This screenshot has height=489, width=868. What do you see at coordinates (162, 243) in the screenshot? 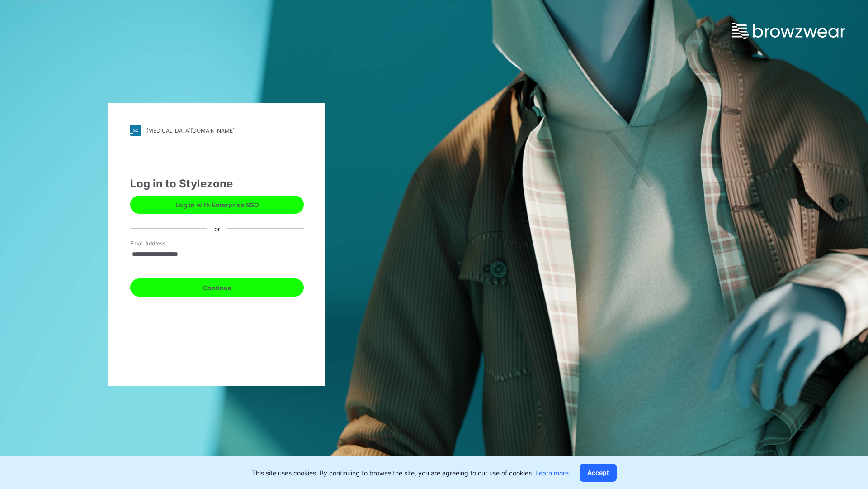
I see `label: Email Address` at bounding box center [162, 243].